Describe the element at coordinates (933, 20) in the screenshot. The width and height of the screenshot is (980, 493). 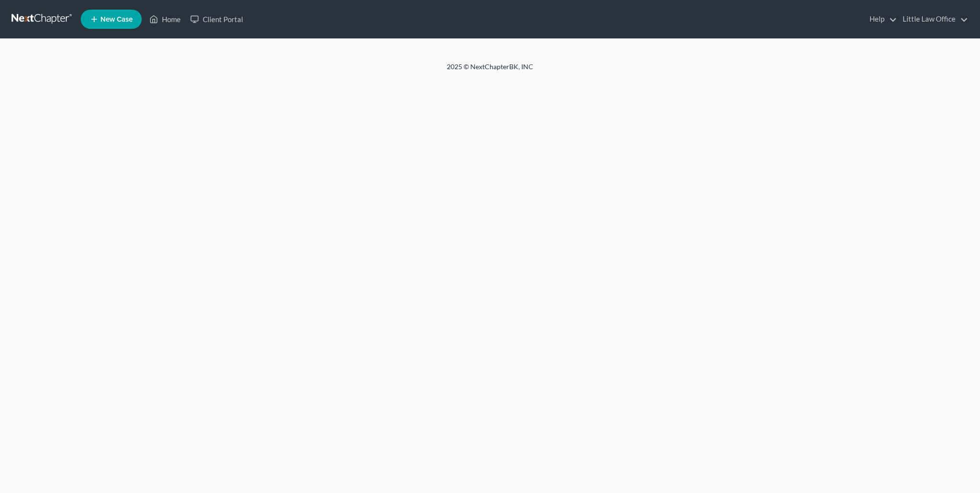
I see `a: Little Law Office` at that location.